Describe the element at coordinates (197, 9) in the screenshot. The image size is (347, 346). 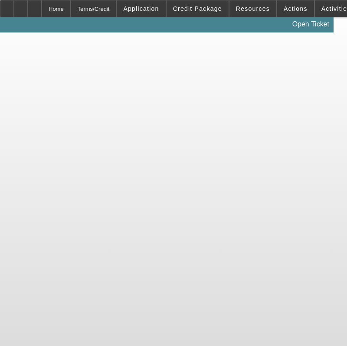
I see `button: Credit Package` at that location.